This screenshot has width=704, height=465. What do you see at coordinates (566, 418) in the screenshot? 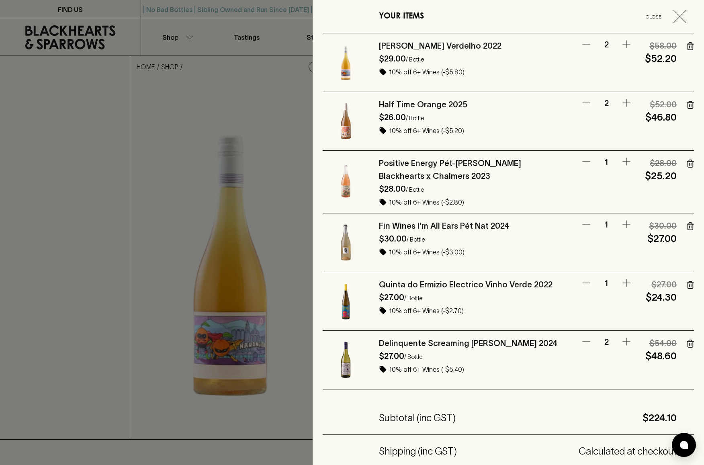
I see `h5: $224.10` at bounding box center [566, 418].